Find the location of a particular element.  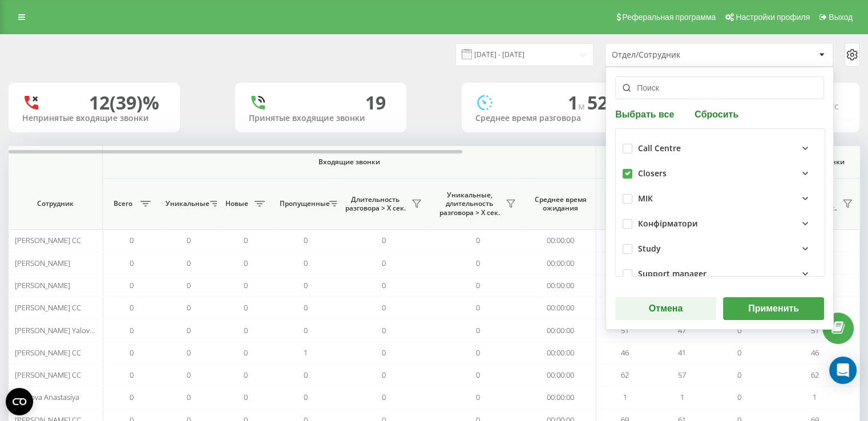

span: c is located at coordinates (837, 106).